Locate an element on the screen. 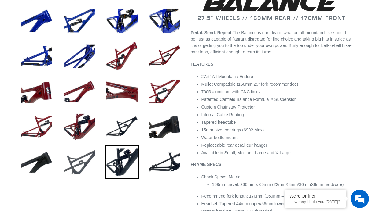 Image resolution: width=372 pixels, height=211 pixels. span: Water-bottle mount is located at coordinates (219, 138).